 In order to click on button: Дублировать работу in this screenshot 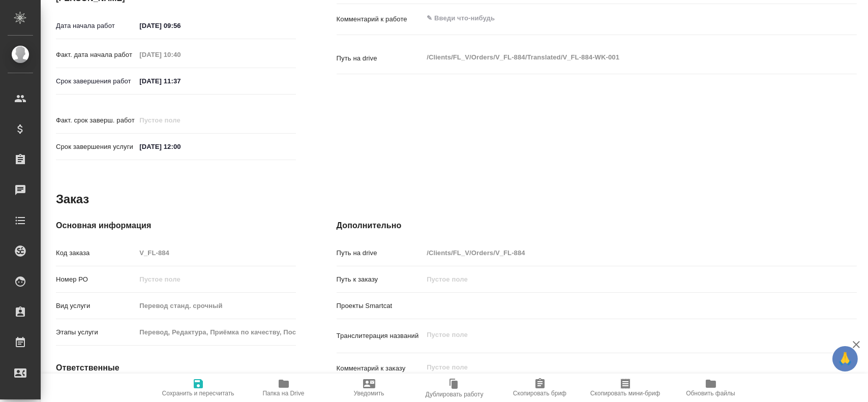, I will do `click(454, 387)`.